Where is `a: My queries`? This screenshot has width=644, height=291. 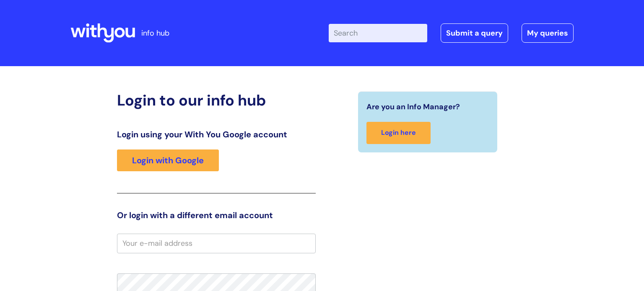 a: My queries is located at coordinates (548, 33).